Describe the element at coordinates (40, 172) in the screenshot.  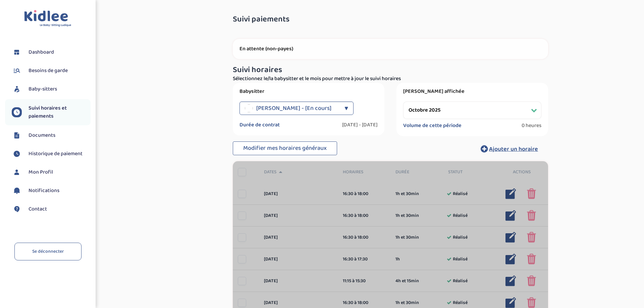
I see `span: Mon Profil` at that location.